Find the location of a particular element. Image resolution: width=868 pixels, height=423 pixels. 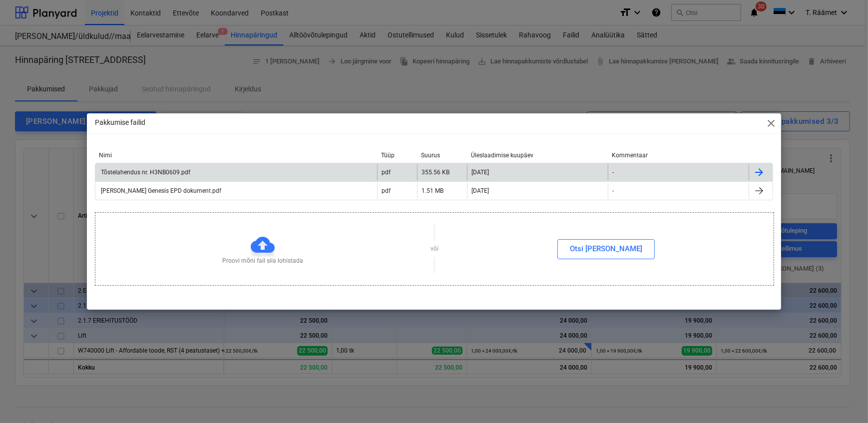

span: close is located at coordinates (771, 123).